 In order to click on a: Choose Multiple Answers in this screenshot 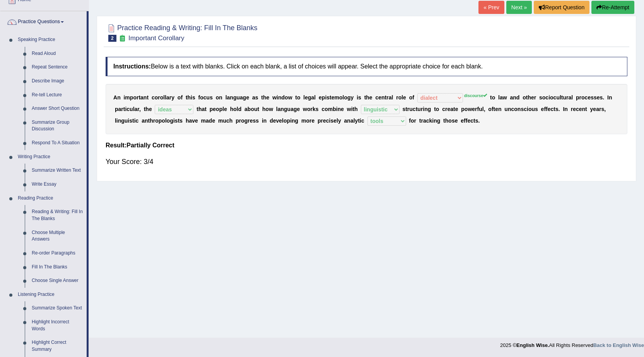, I will do `click(57, 236)`.